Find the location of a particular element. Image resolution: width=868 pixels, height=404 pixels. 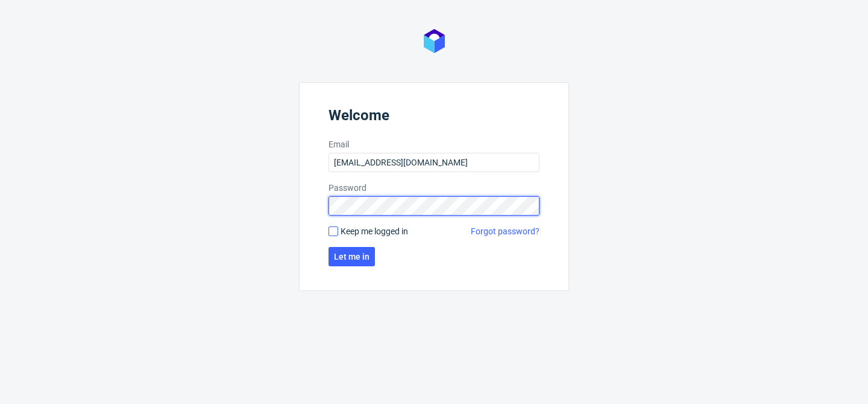

label: Password is located at coordinates (434, 188).